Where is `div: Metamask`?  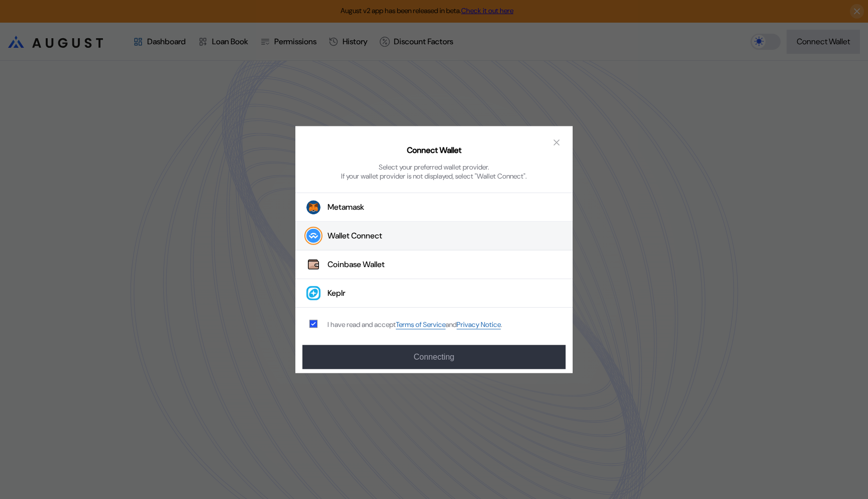 div: Metamask is located at coordinates (346, 207).